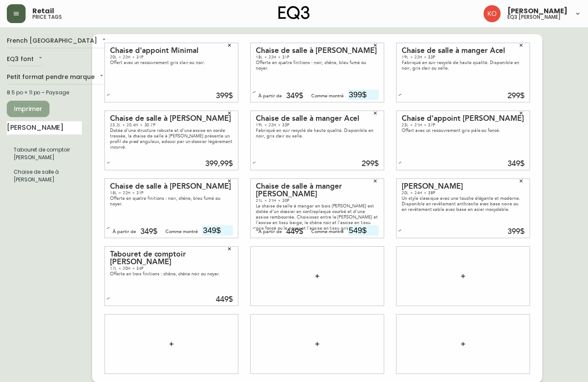 This screenshot has width=588, height=382. Describe the element at coordinates (171, 273) in the screenshot. I see `div: Offerte en trois finitions : chêne, chêne noir ou noyer.` at that location.